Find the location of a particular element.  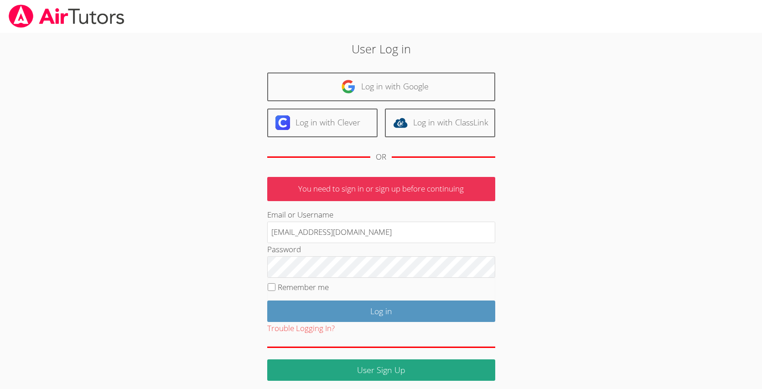

a: Log in with Clever is located at coordinates (322, 123).